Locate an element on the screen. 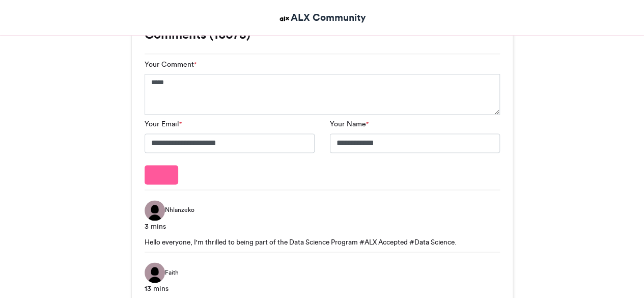 This screenshot has height=298, width=644. label: Your Comment is located at coordinates (170, 64).